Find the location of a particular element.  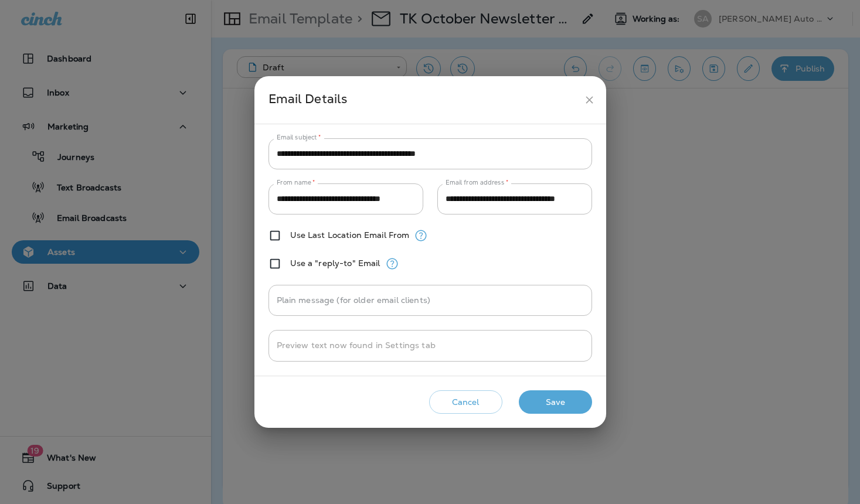

label: From name is located at coordinates (296, 182).